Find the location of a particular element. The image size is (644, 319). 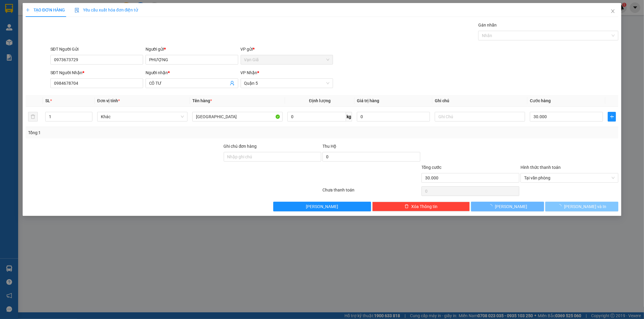

input: Ghi chú đơn hàng is located at coordinates (273, 157).